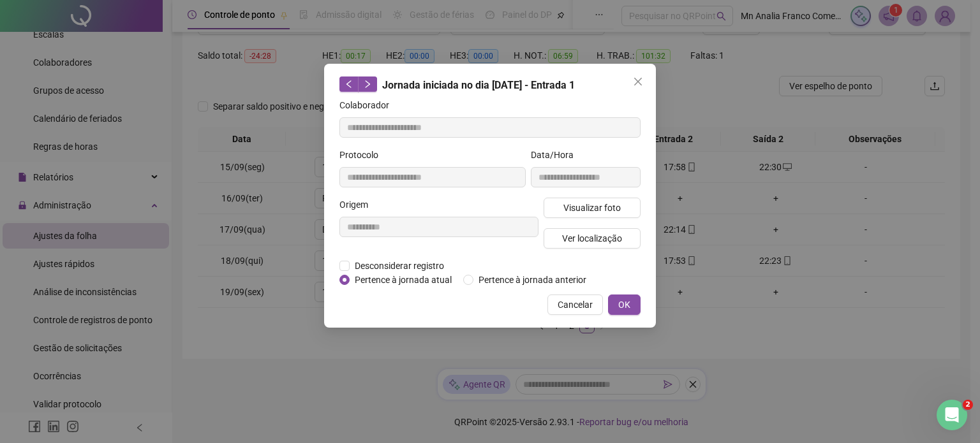 Image resolution: width=980 pixels, height=443 pixels. Describe the element at coordinates (638, 81) in the screenshot. I see `button: Close` at that location.